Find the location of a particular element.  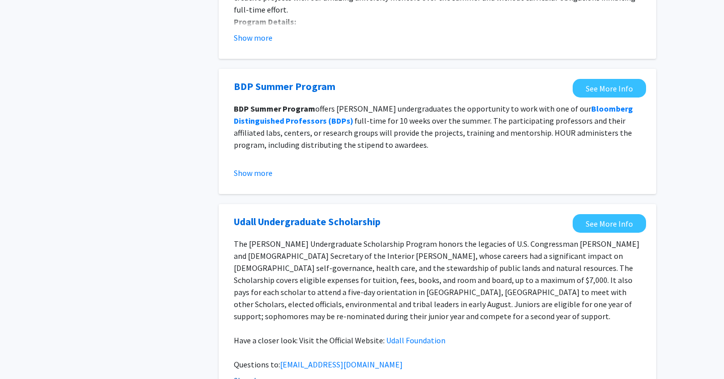

strong: BDP Summer Program is located at coordinates (274, 109).